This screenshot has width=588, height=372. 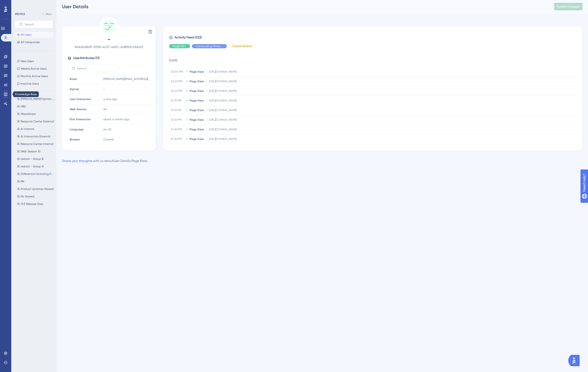 What do you see at coordinates (27, 61) in the screenshot?
I see `span: New Users` at bounding box center [27, 61].